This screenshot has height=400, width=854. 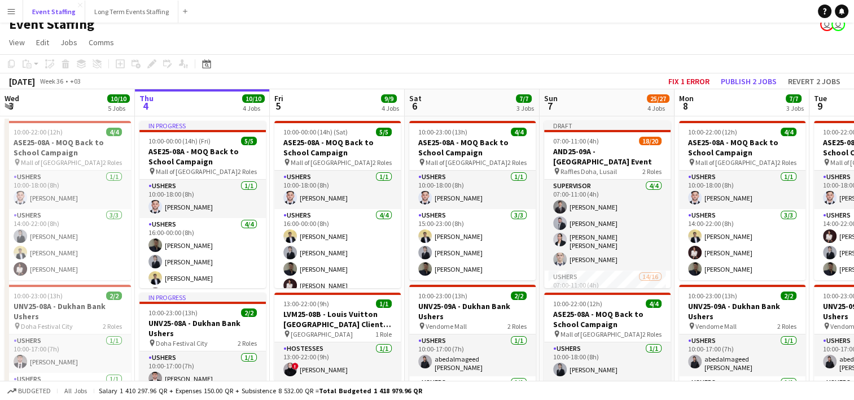 What do you see at coordinates (249, 141) in the screenshot?
I see `span: 5/5` at bounding box center [249, 141].